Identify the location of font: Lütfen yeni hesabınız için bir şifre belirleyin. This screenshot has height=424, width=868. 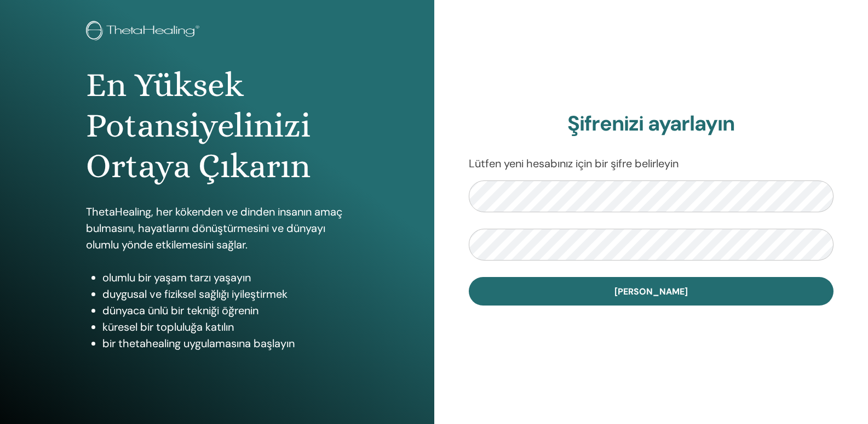
(574, 163).